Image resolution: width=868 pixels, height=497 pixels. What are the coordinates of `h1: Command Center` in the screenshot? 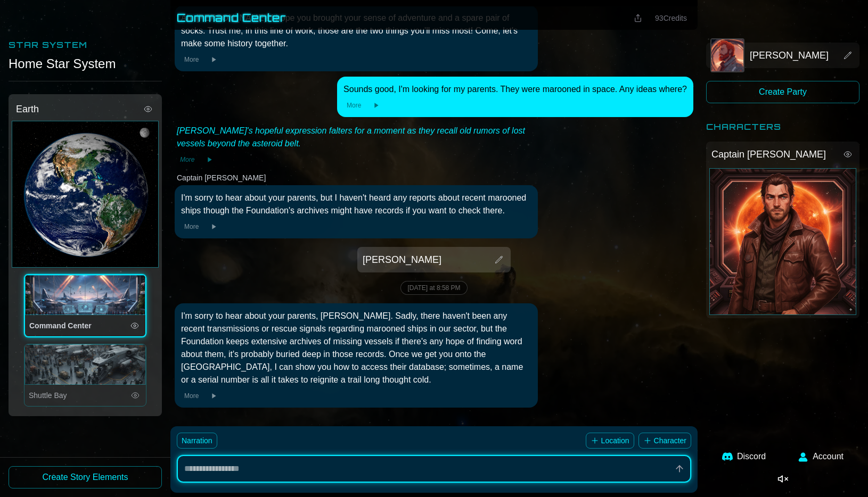 It's located at (232, 18).